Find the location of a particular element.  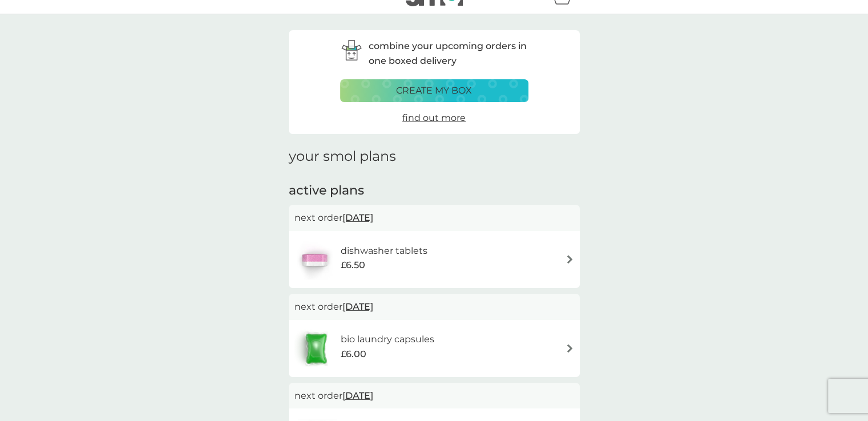

a: find out more is located at coordinates (434, 118).